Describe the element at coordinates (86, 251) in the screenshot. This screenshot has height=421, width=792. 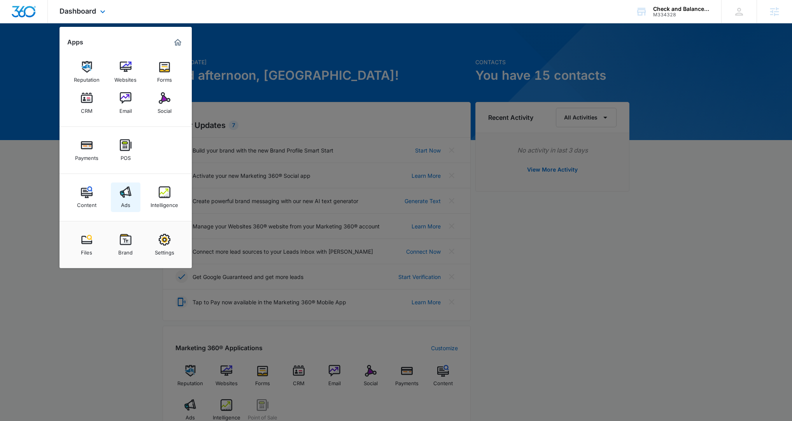
I see `div: Files` at that location.